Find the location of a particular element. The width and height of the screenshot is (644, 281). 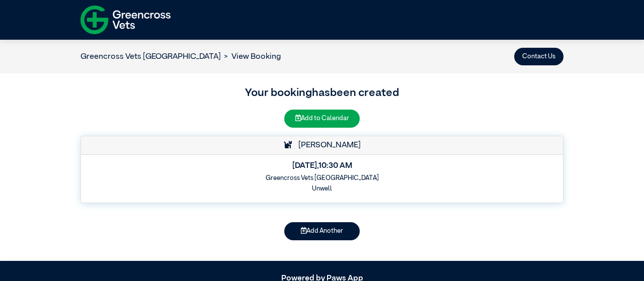

button: Add Another is located at coordinates (322, 231).